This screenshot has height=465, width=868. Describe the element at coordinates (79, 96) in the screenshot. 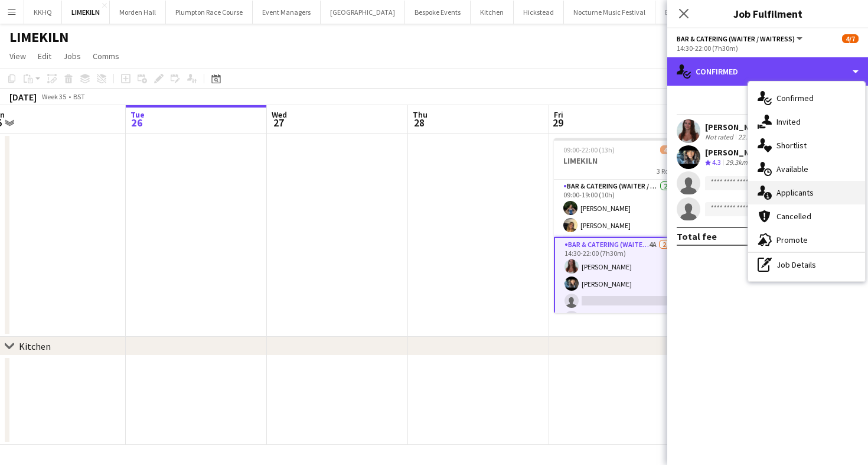

I see `div: BST` at that location.